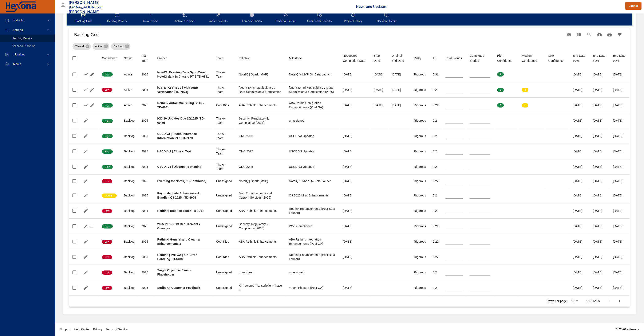 The width and height of the screenshot is (644, 336). What do you see at coordinates (218, 18) in the screenshot?
I see `span: Active Projects` at bounding box center [218, 18].